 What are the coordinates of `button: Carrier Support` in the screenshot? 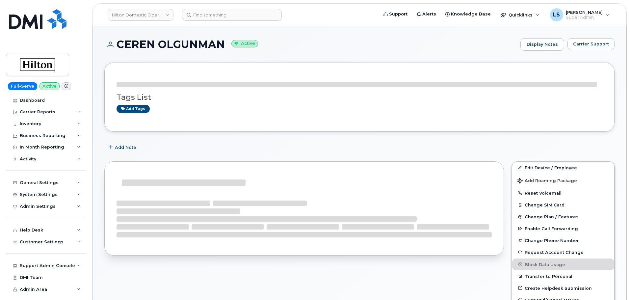 It's located at (590, 44).